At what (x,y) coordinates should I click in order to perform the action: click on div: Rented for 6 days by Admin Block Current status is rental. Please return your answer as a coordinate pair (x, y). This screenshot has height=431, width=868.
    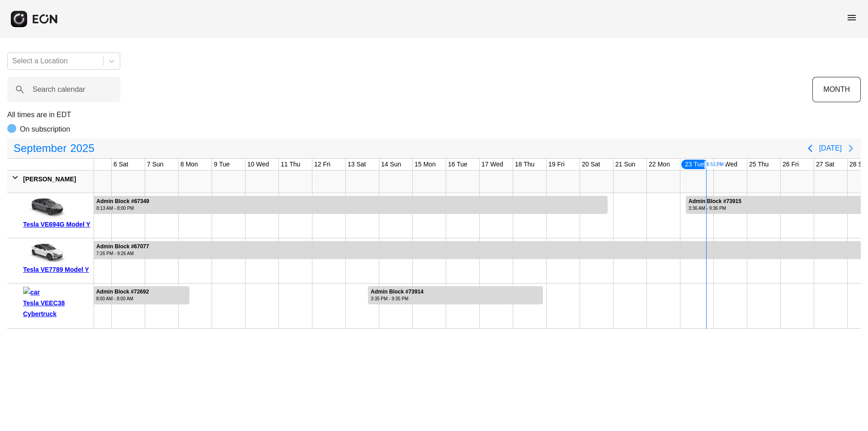
    Looking at the image, I should click on (455, 294).